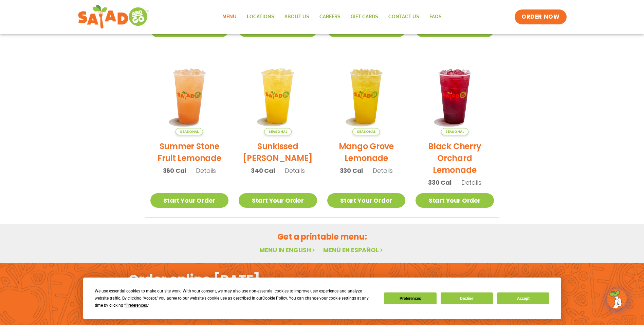 This screenshot has height=326, width=644. I want to click on span: 360 Cal, so click(175, 170).